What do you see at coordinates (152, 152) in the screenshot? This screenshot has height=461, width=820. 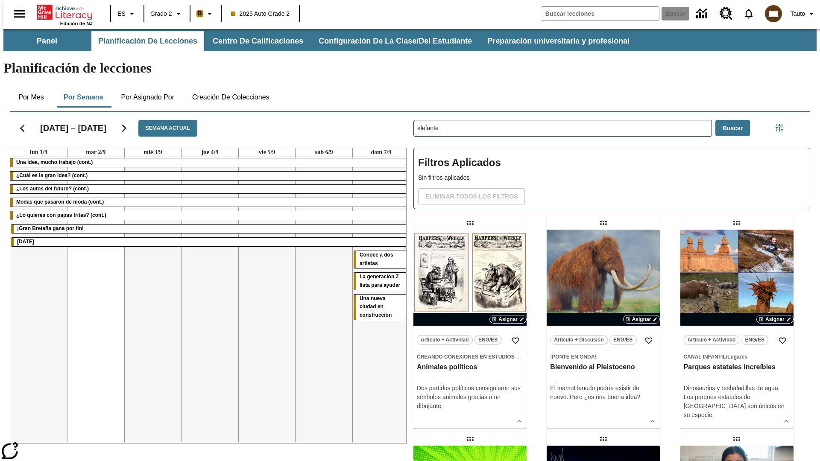 I see `a: 3 de septiembre de 2025` at bounding box center [152, 152].